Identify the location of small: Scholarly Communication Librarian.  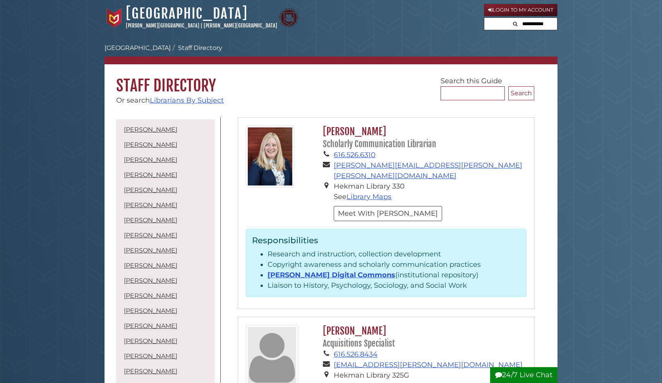
(379, 144).